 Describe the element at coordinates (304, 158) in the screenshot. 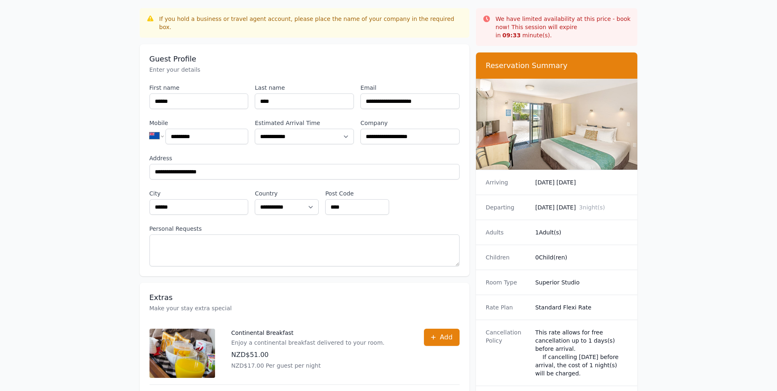

I see `label: Address` at that location.